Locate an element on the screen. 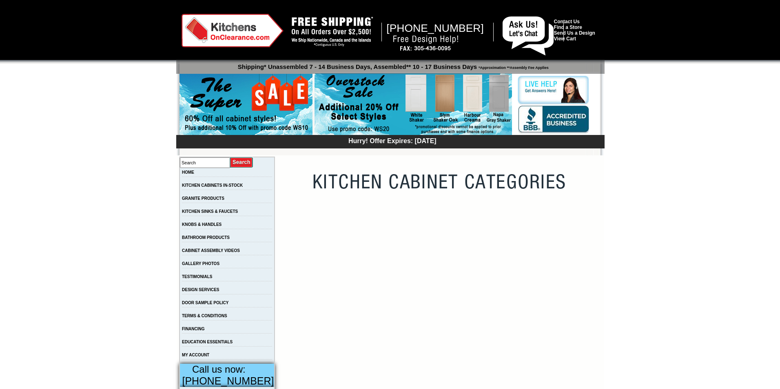 The width and height of the screenshot is (780, 389). a: GALLERY PHOTOS is located at coordinates (201, 264).